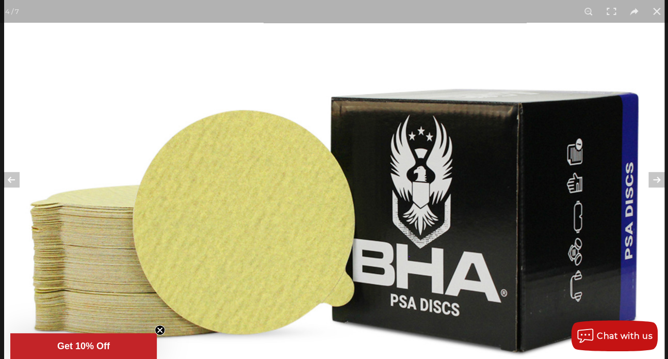  Describe the element at coordinates (650, 180) in the screenshot. I see `button: Next (arrow right)` at that location.